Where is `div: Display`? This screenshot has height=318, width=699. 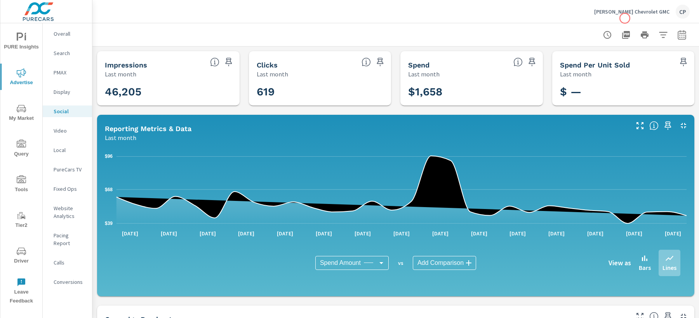
div: Display is located at coordinates (67, 92).